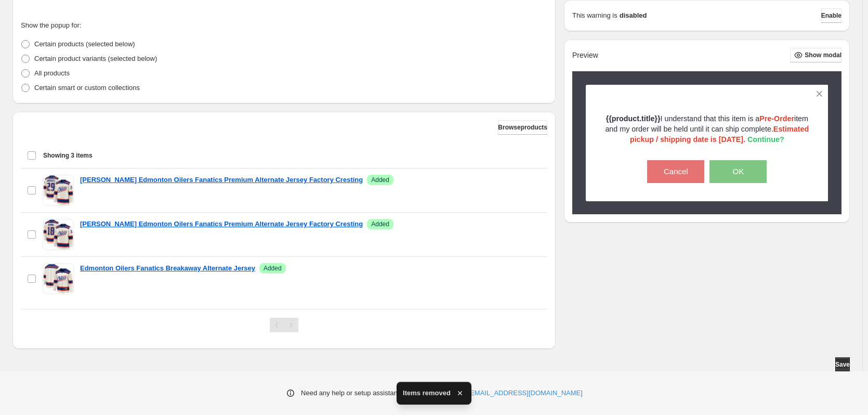  I want to click on p: I understand that this item is a item and my order will be held until it can ship complete., so click(707, 129).